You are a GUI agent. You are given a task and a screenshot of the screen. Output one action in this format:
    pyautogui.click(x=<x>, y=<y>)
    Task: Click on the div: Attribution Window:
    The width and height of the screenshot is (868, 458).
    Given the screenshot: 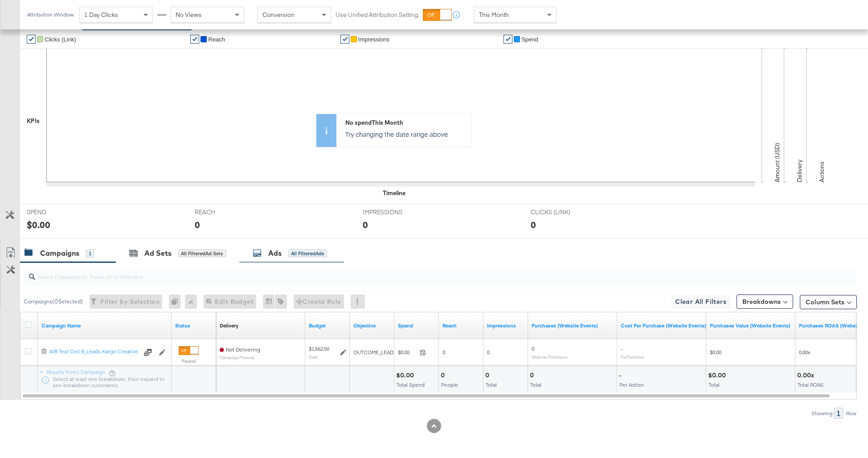 What is the action you would take?
    pyautogui.click(x=51, y=14)
    